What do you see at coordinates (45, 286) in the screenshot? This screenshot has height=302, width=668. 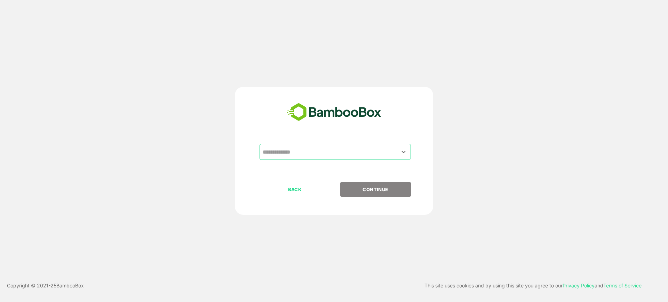 I see `p: Copyright © 2021- 25 BambooBox` at bounding box center [45, 286].